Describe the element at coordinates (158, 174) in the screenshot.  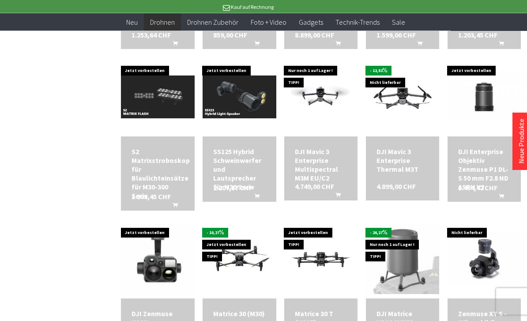
I see `div: S2 Matrixstroboskop für Blaulichteinsätze für M30-300 Serie` at that location.